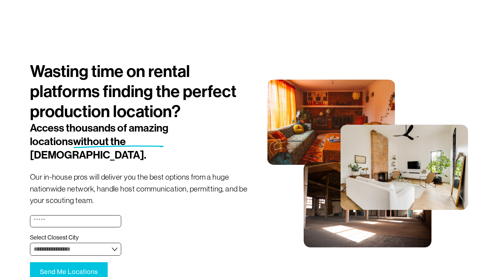 The width and height of the screenshot is (498, 277). Describe the element at coordinates (121, 142) in the screenshot. I see `h2: Access thousands of amazing locations` at that location.